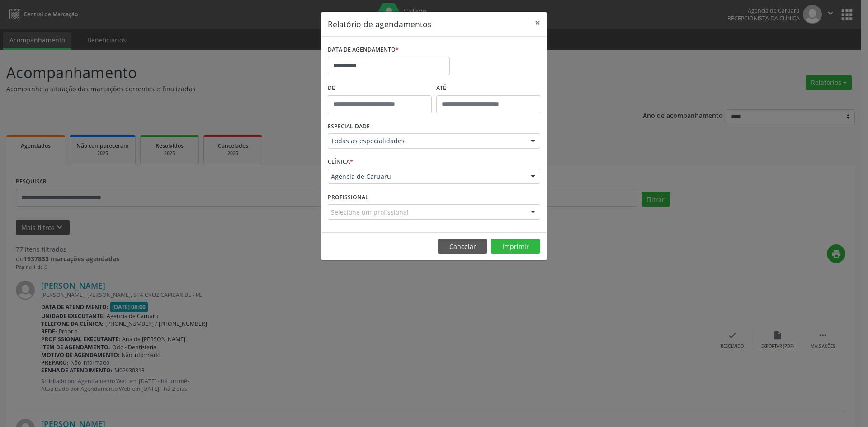 The image size is (868, 427). What do you see at coordinates (363, 49) in the screenshot?
I see `label: DATA DE AGENDAMENTO` at bounding box center [363, 49].